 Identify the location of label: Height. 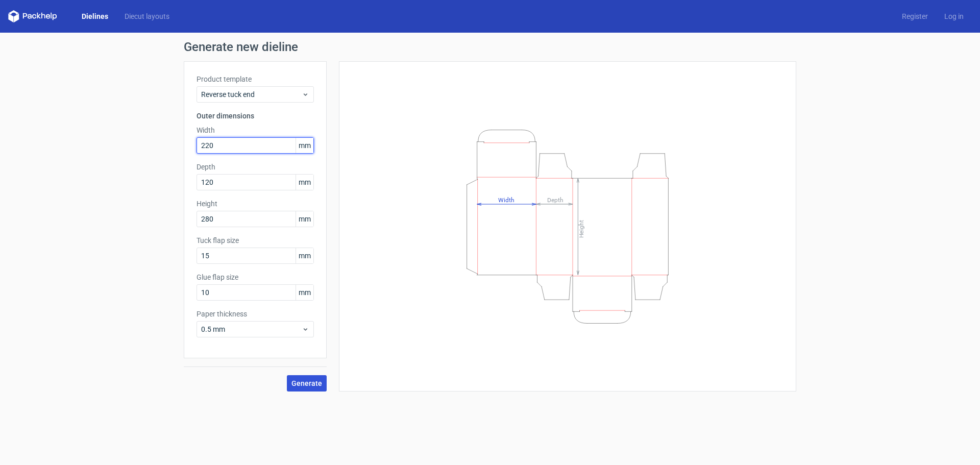
(255, 204).